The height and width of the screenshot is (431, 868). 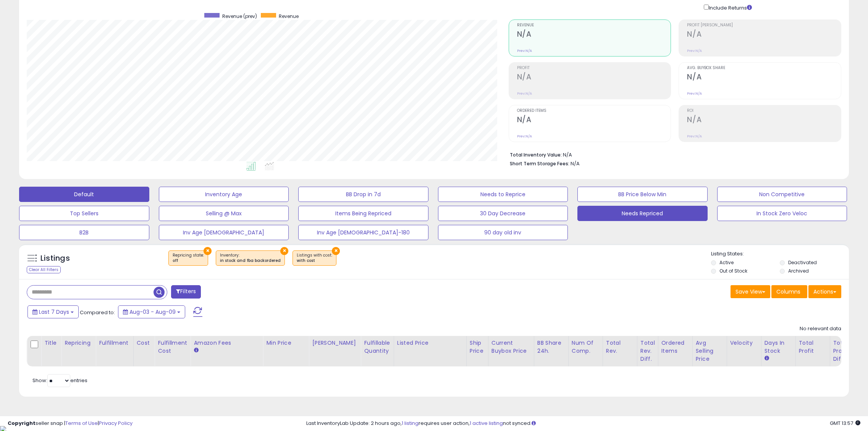 I want to click on button: Non Competitive, so click(x=782, y=194).